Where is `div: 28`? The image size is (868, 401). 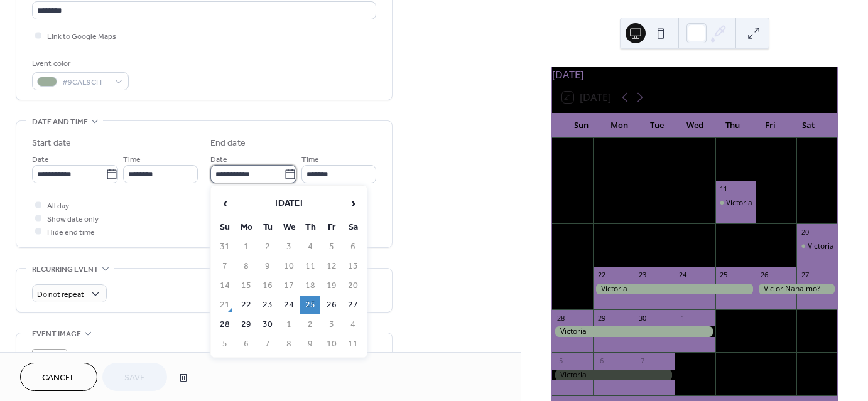 div: 28 is located at coordinates (560, 317).